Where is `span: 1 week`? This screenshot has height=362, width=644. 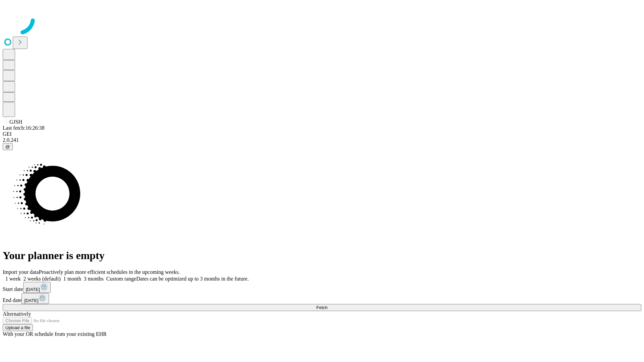
span: 1 week is located at coordinates (13, 278).